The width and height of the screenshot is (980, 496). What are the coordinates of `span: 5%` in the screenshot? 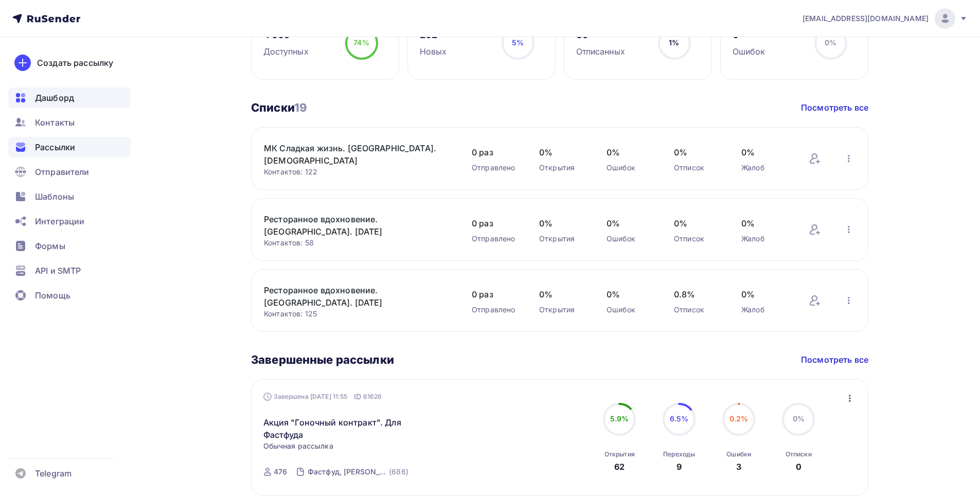 It's located at (518, 42).